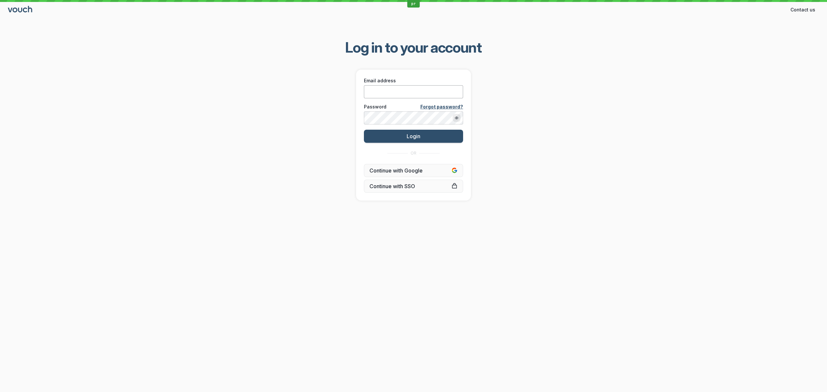 This screenshot has height=392, width=827. I want to click on button: Login, so click(414, 136).